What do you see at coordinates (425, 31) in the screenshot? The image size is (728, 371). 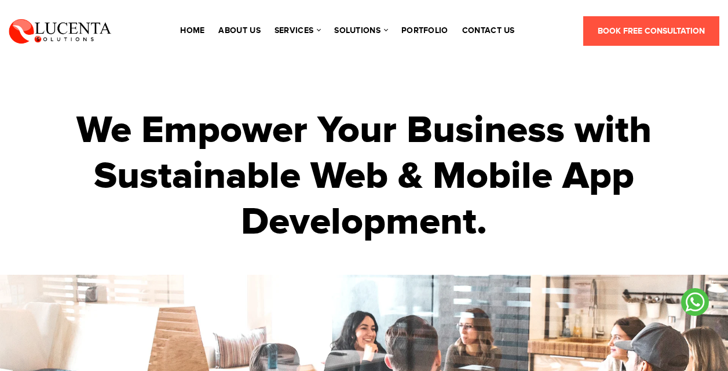 I see `a: portfolio` at bounding box center [425, 31].